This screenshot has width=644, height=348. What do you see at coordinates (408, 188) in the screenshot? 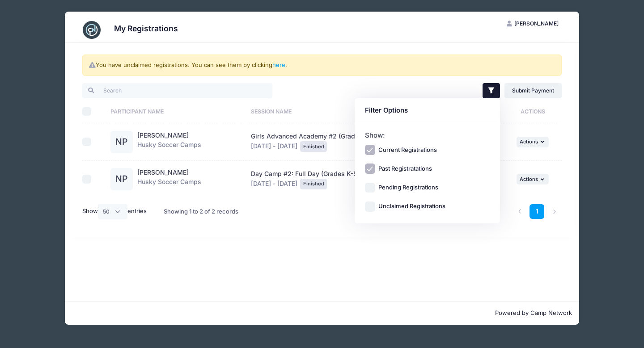
I see `label: Pending Registrations` at bounding box center [408, 188].